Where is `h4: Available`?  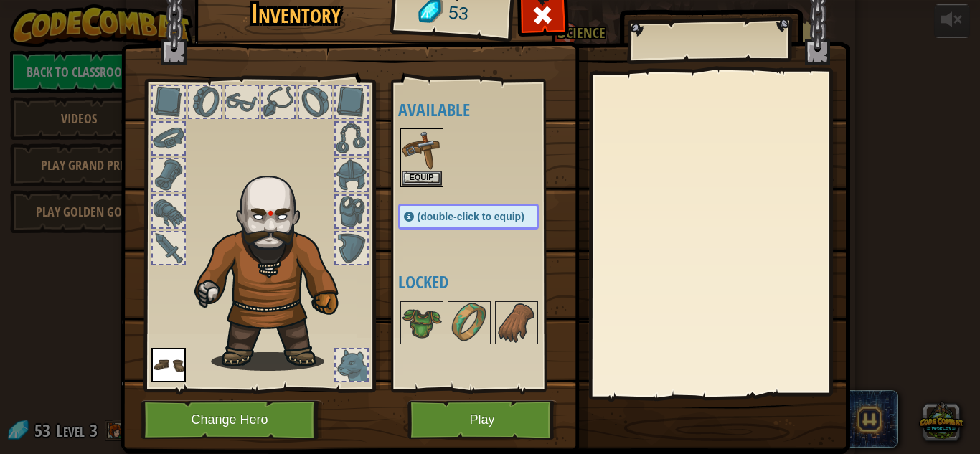 h4: Available is located at coordinates (483, 110).